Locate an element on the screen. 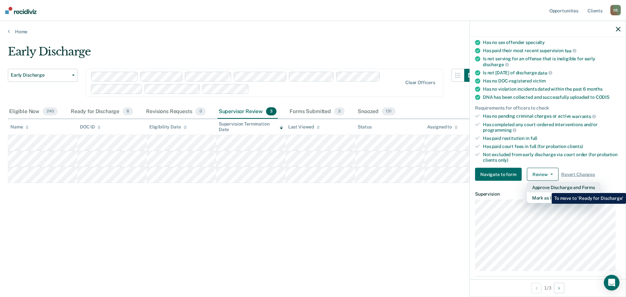 The height and width of the screenshot is (297, 626). a: Navigate to form link is located at coordinates (500, 175).